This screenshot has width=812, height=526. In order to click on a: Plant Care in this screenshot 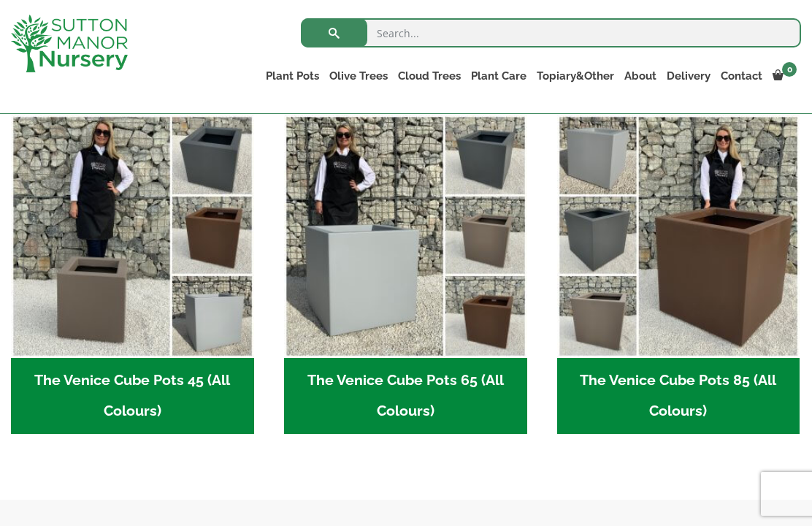, I will do `click(499, 76)`.